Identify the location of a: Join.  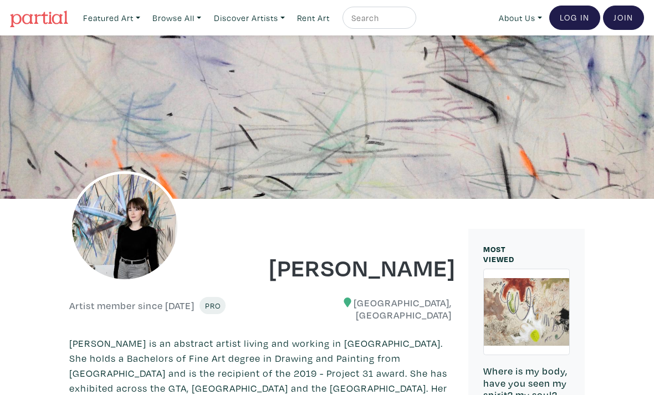
(623, 18).